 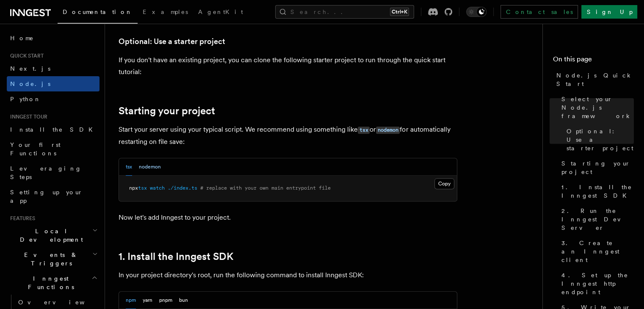 I want to click on button: Local Development, so click(x=53, y=235).